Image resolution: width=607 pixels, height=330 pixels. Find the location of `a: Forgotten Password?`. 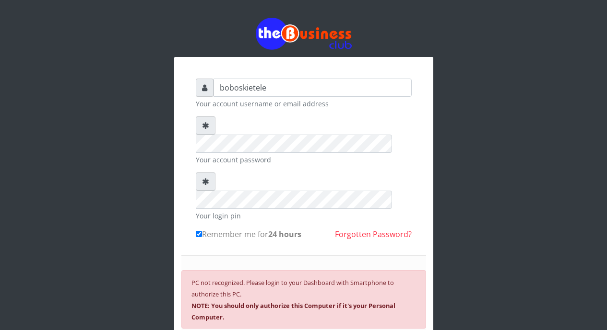

a: Forgotten Password? is located at coordinates (373, 234).